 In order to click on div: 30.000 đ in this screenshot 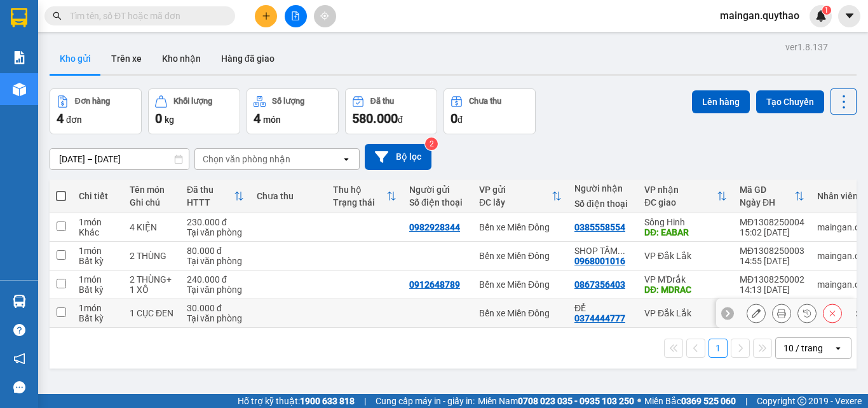, I will do `click(216, 308)`.